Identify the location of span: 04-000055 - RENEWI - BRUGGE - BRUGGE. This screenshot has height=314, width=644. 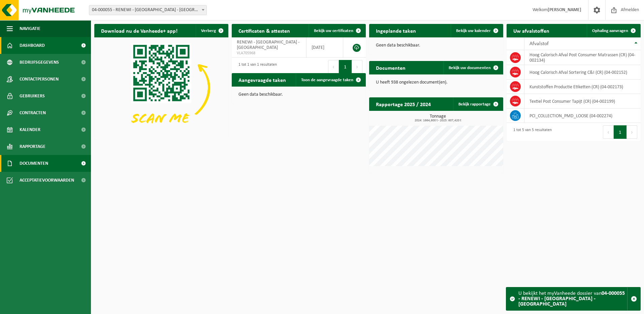
(148, 10).